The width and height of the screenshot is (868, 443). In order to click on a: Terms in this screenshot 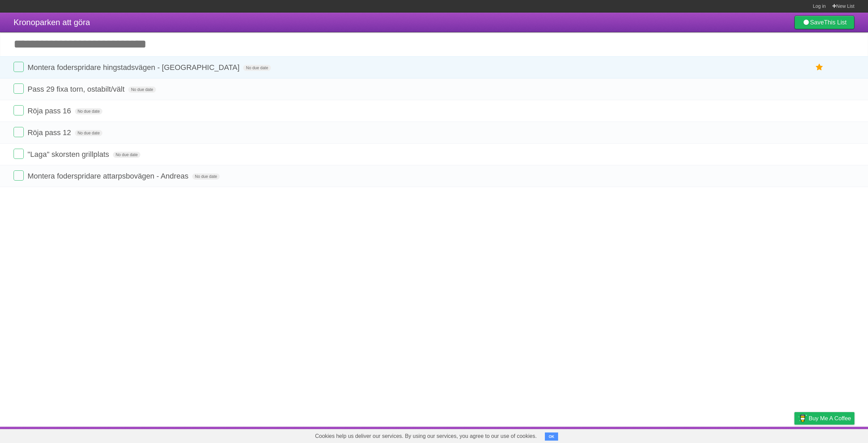, I will do `click(770, 435)`.